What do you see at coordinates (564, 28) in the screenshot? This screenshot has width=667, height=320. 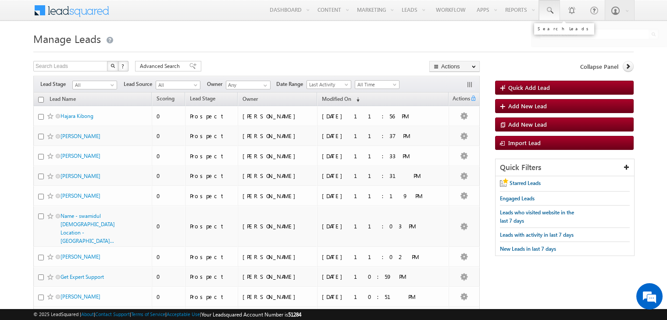 I see `div: Search Leads` at bounding box center [564, 28].